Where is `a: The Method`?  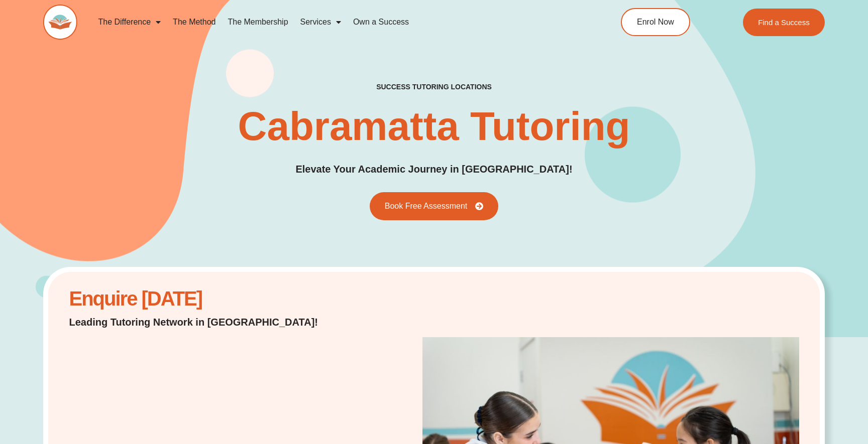 a: The Method is located at coordinates (194, 22).